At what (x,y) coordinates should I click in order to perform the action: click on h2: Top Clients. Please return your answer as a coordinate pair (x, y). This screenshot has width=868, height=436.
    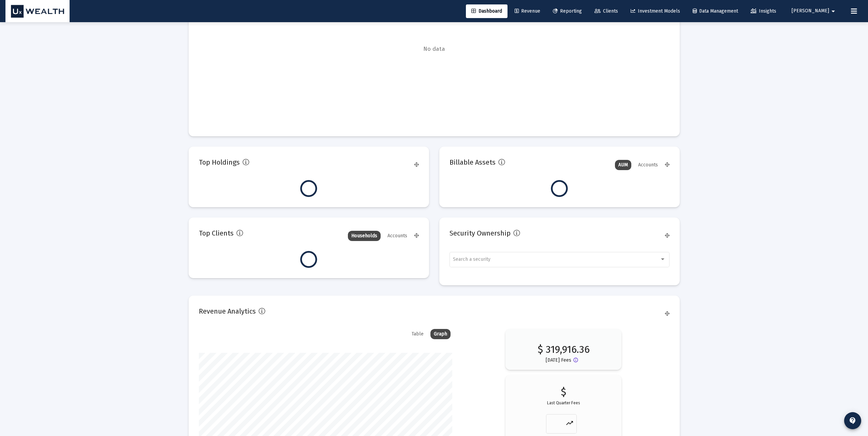
    Looking at the image, I should click on (216, 233).